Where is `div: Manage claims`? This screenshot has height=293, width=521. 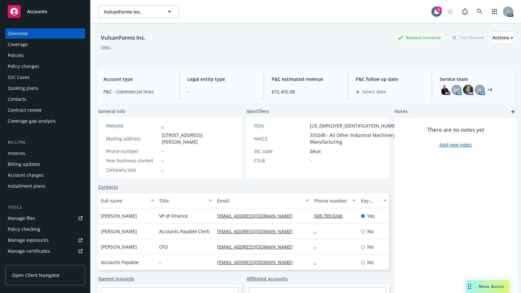 div: Manage claims is located at coordinates (24, 262).